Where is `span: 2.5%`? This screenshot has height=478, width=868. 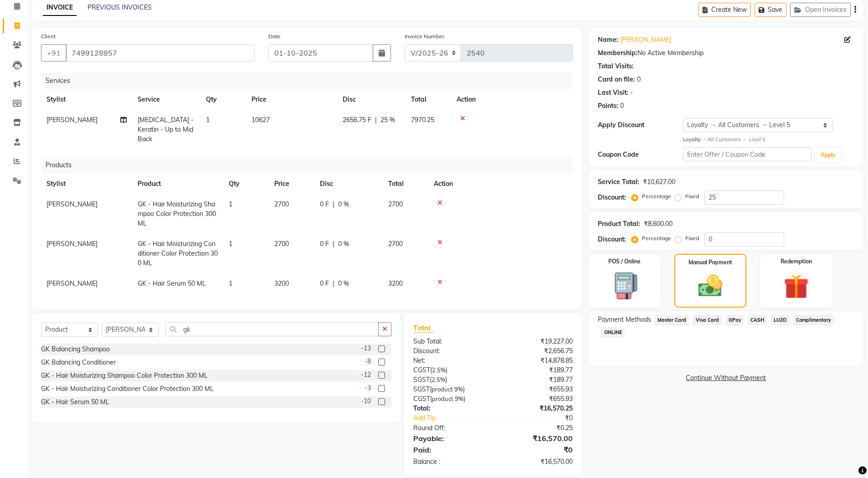
span: 2.5% is located at coordinates (438, 370).